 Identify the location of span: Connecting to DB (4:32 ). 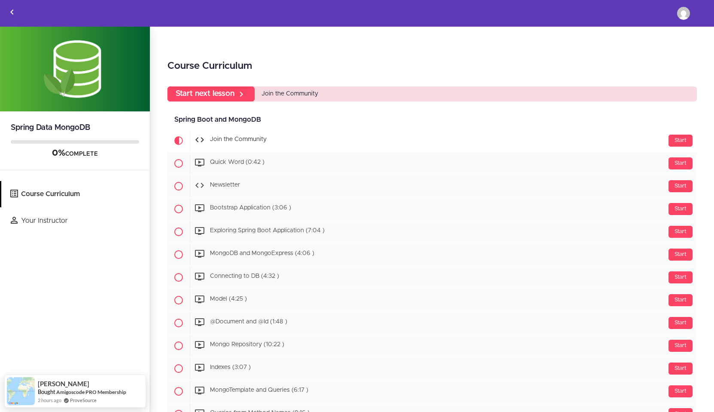
(244, 276).